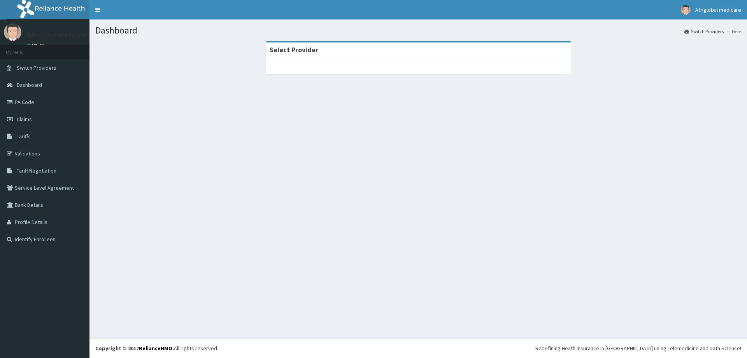  Describe the element at coordinates (57, 35) in the screenshot. I see `p: Afriglobal medicare` at that location.